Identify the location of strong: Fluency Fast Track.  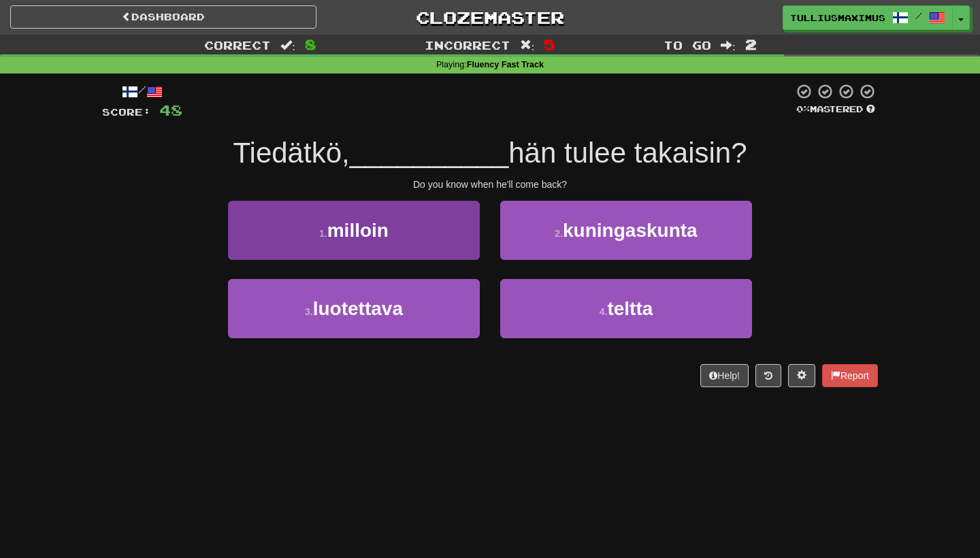
(505, 64).